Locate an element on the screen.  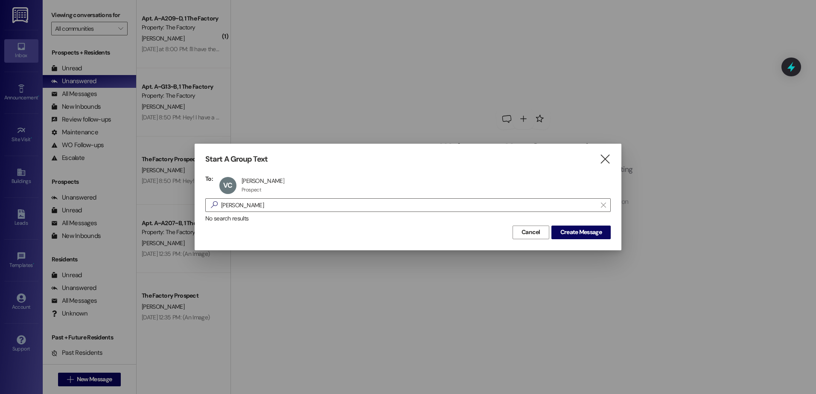
div: No search results is located at coordinates (408, 219).